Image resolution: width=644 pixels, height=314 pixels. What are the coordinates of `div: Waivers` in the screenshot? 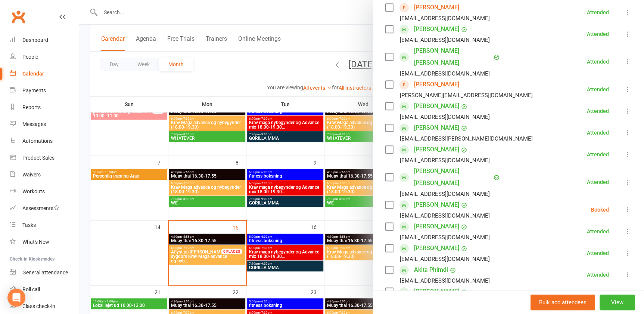 It's located at (31, 174).